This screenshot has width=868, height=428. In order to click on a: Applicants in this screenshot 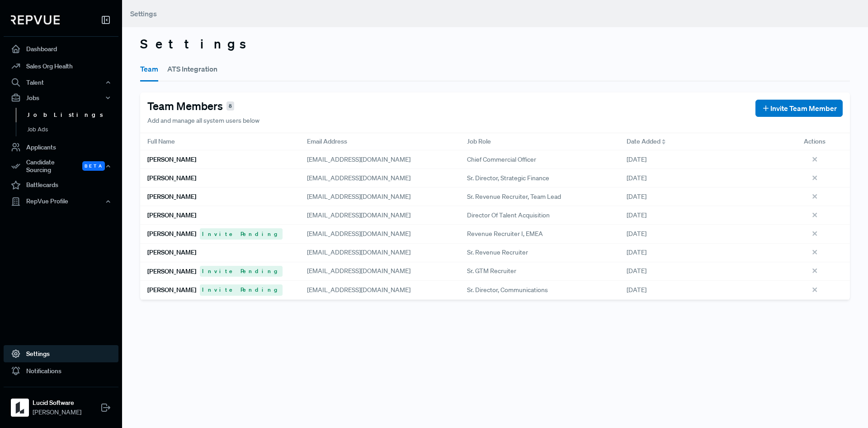, I will do `click(61, 147)`.